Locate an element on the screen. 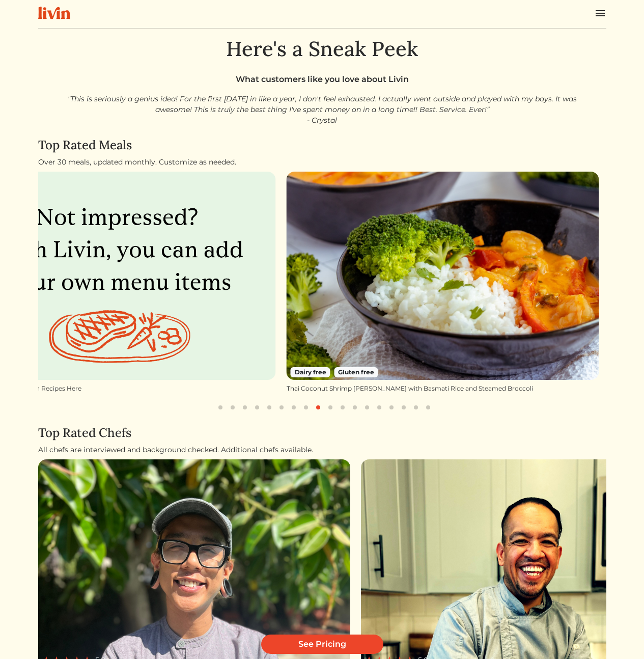 This screenshot has width=644, height=659. h4: Top Rated Meals is located at coordinates (322, 145).